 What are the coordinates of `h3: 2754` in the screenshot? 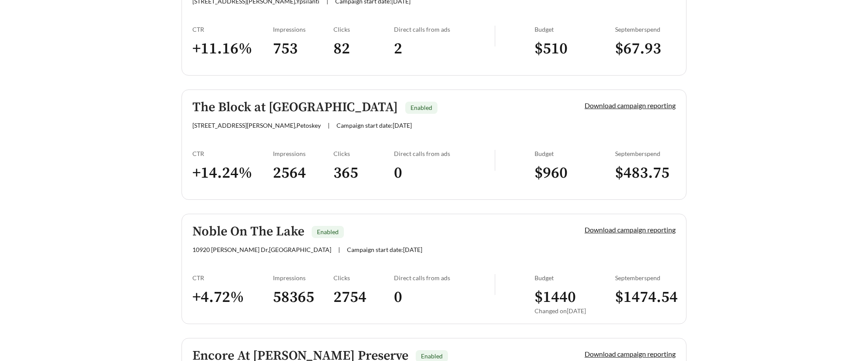 It's located at (363, 298).